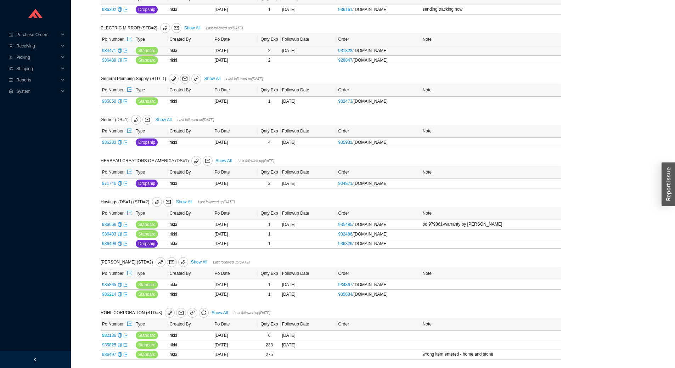  I want to click on span: link, so click(196, 79).